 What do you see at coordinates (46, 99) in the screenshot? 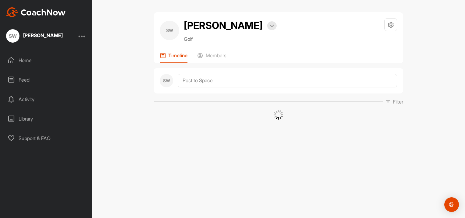
I see `div: Activity` at bounding box center [46, 99].